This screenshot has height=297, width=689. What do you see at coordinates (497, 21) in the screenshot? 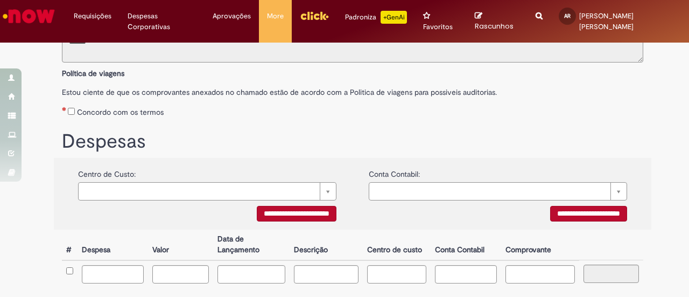
I see `a: Rascunhos` at bounding box center [497, 21].